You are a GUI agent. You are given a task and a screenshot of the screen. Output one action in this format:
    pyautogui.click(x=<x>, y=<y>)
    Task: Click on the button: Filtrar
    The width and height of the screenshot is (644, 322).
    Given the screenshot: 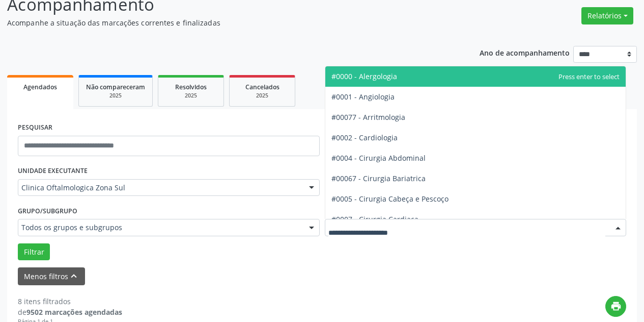 What is the action you would take?
    pyautogui.click(x=34, y=252)
    